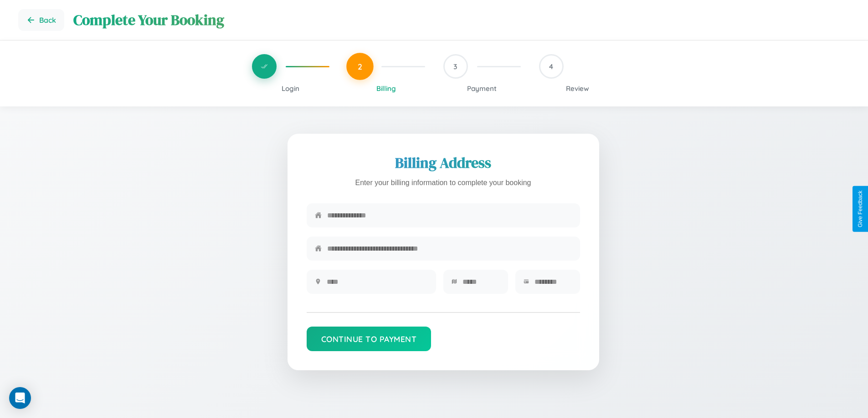 This screenshot has width=868, height=418. I want to click on span: 2, so click(360, 66).